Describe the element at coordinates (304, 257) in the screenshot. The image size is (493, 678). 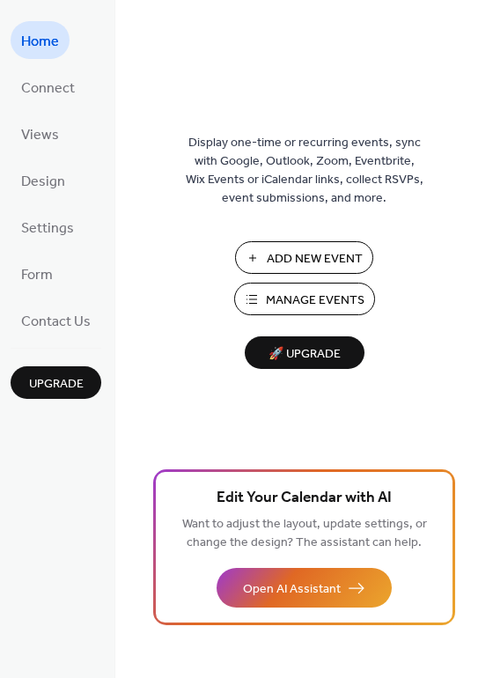
I see `button: Add New Event` at that location.